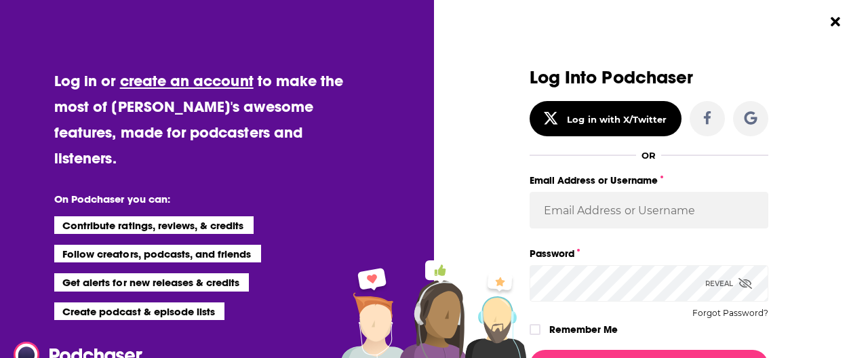 The width and height of the screenshot is (868, 358). I want to click on label: Email Address or Username, so click(649, 181).